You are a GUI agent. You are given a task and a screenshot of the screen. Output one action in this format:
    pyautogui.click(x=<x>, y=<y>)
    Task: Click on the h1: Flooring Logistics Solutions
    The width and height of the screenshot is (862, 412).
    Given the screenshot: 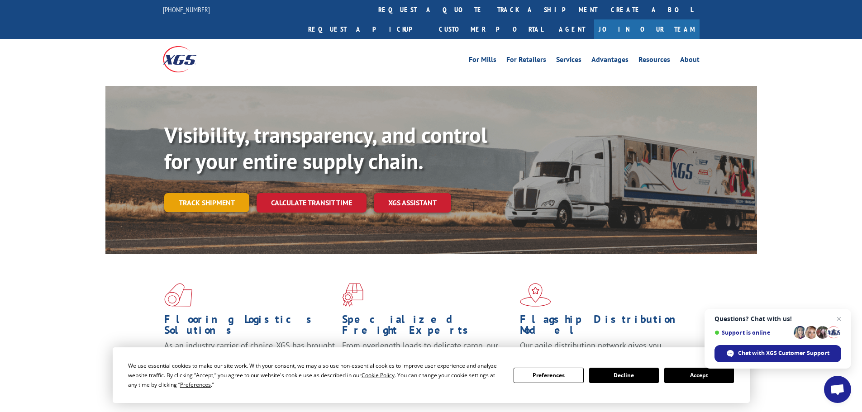 What is the action you would take?
    pyautogui.click(x=250, y=327)
    